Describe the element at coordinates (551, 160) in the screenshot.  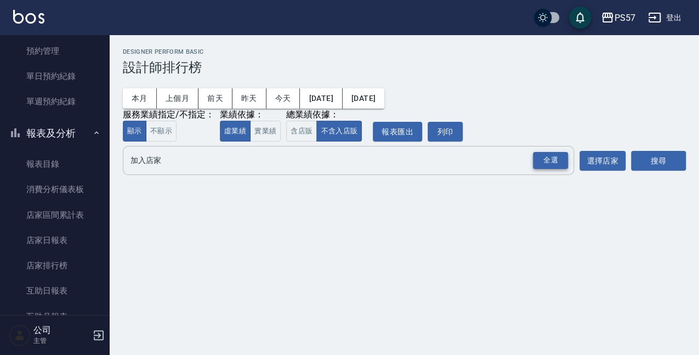
I see `button: Open` at that location.